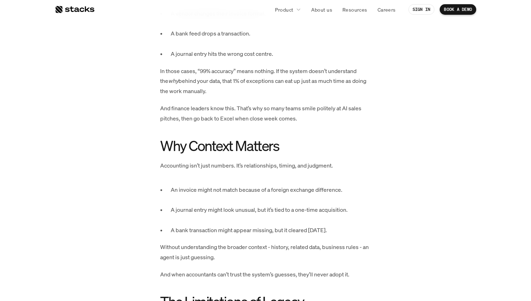  I want to click on h2: Why Context Matters, so click(265, 145).